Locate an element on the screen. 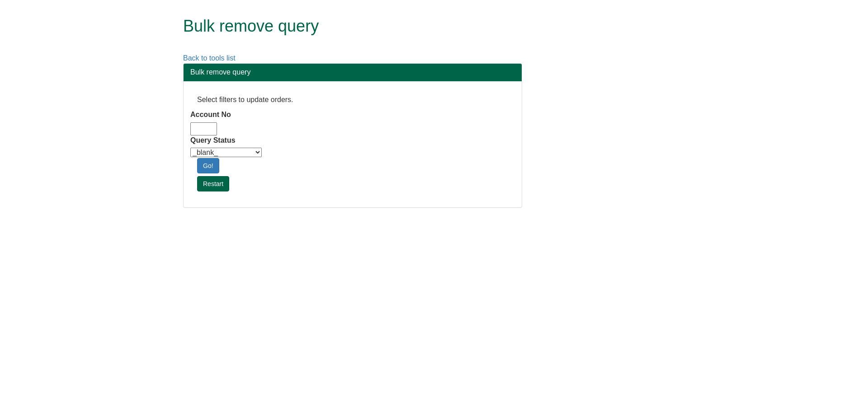 The width and height of the screenshot is (868, 415). a: Restart is located at coordinates (213, 184).